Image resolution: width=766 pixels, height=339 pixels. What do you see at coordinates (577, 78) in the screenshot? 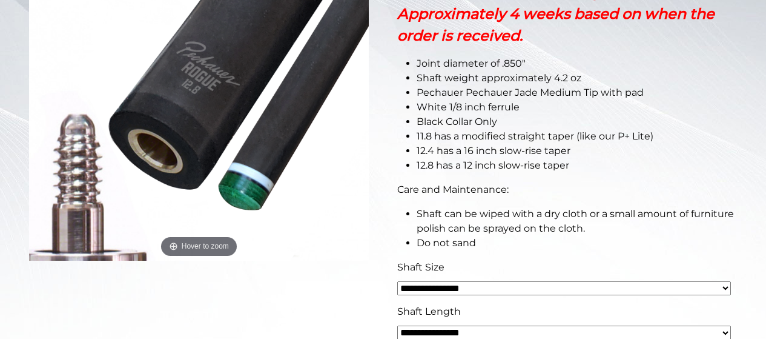
I see `li: Shaft weight approximately 4.2 oz` at bounding box center [577, 78].